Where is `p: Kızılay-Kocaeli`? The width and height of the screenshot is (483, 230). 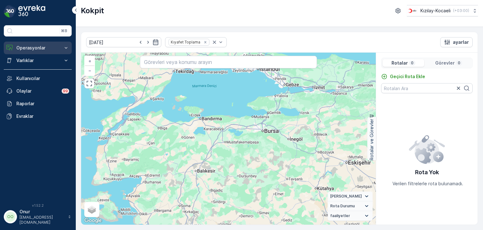
p: Kızılay-Kocaeli is located at coordinates (436, 11).